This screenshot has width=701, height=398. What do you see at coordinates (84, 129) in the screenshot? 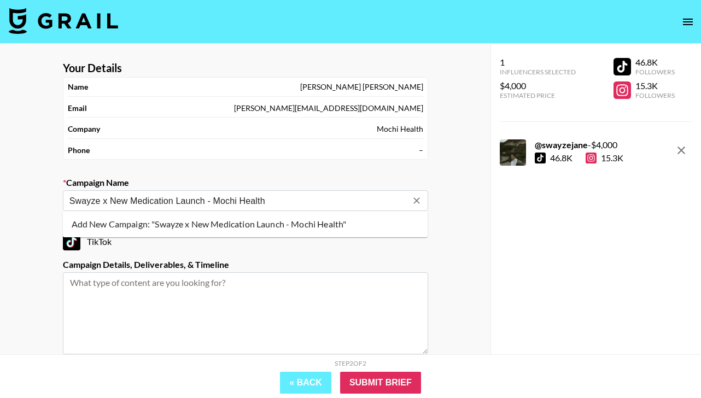
I see `strong: Company` at bounding box center [84, 129].